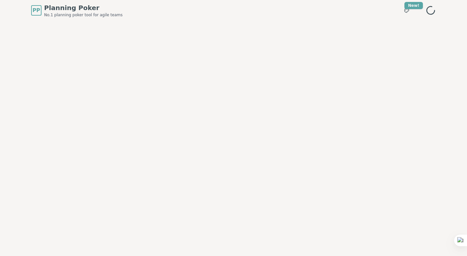 The height and width of the screenshot is (256, 467). What do you see at coordinates (36, 10) in the screenshot?
I see `span: PP` at bounding box center [36, 10].